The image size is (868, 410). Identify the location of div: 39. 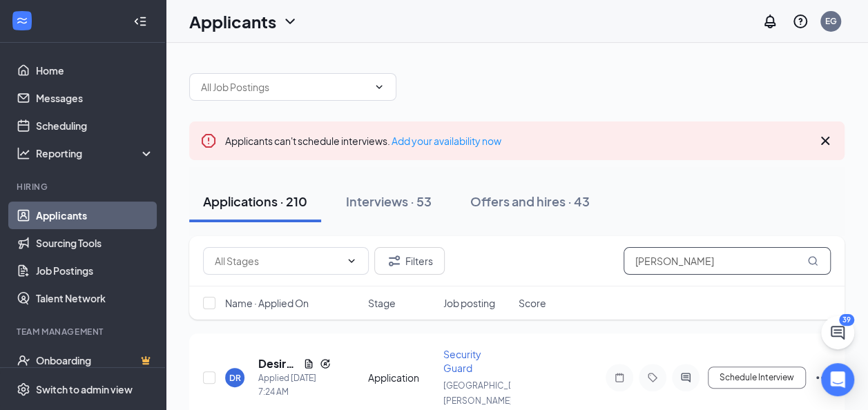
(847, 320).